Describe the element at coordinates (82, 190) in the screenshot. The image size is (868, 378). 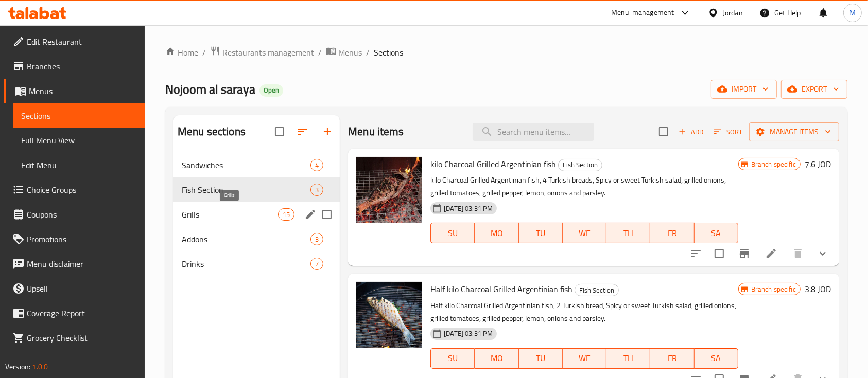
I see `span: Choice Groups` at that location.